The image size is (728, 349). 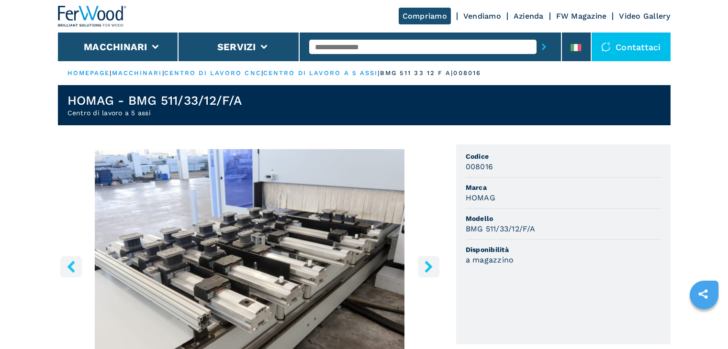 What do you see at coordinates (428, 266) in the screenshot?
I see `button: right-button` at bounding box center [428, 266].